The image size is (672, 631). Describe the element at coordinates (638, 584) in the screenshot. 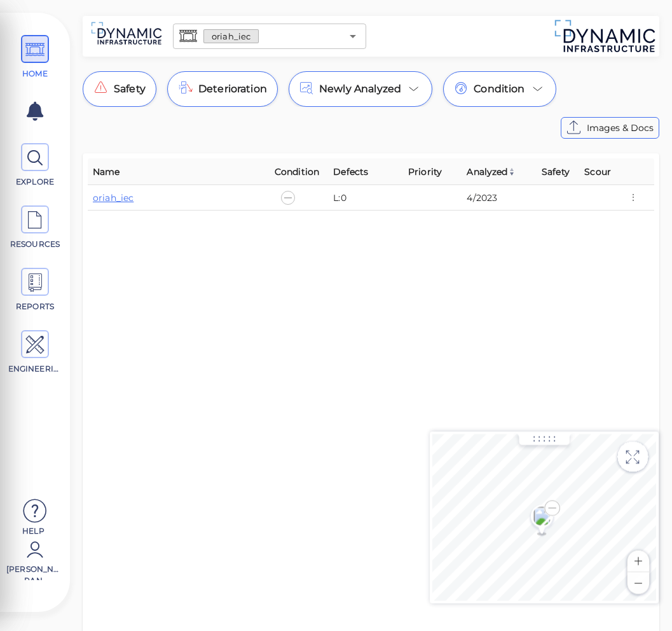

I see `button: Zoom out` at that location.